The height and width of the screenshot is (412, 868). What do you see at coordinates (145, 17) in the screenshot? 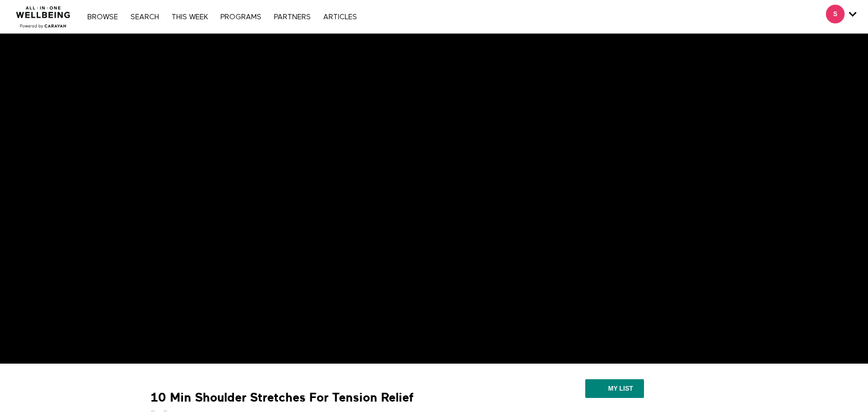
I see `a: Search` at bounding box center [145, 17].